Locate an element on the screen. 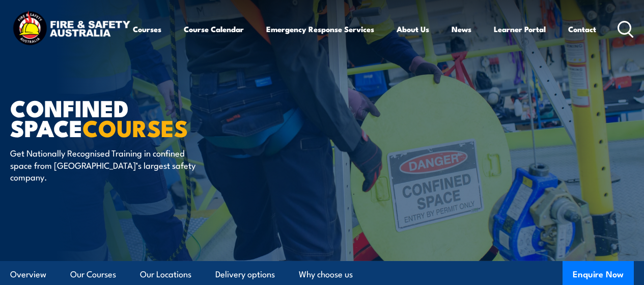 This screenshot has width=644, height=285. a: Course Calendar is located at coordinates (214, 29).